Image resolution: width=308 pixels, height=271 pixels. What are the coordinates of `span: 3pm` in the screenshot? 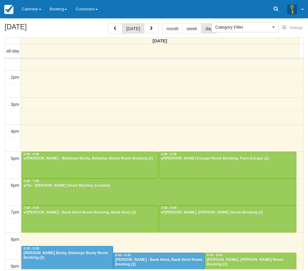 It's located at (15, 105).